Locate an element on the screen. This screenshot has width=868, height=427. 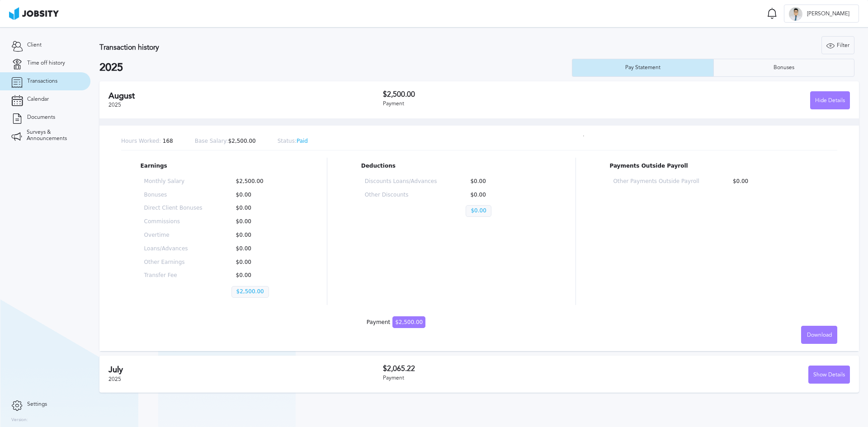
span: Documents is located at coordinates (41, 118).